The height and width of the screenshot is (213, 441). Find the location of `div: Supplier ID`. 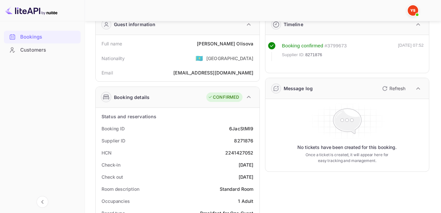

div: Supplier ID is located at coordinates (113, 140).